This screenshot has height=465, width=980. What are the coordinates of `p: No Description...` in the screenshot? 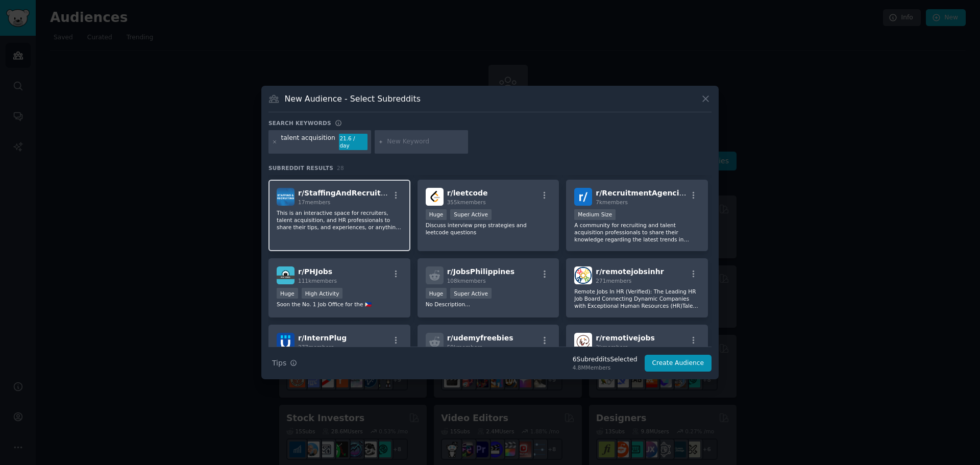 It's located at (489, 304).